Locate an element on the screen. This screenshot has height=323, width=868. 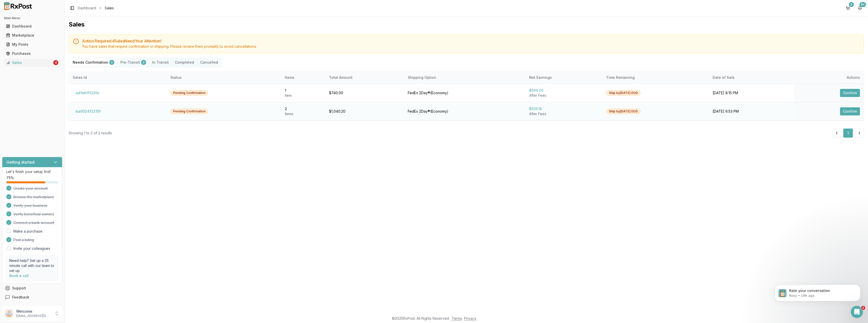
div: $666.00 is located at coordinates (564, 90).